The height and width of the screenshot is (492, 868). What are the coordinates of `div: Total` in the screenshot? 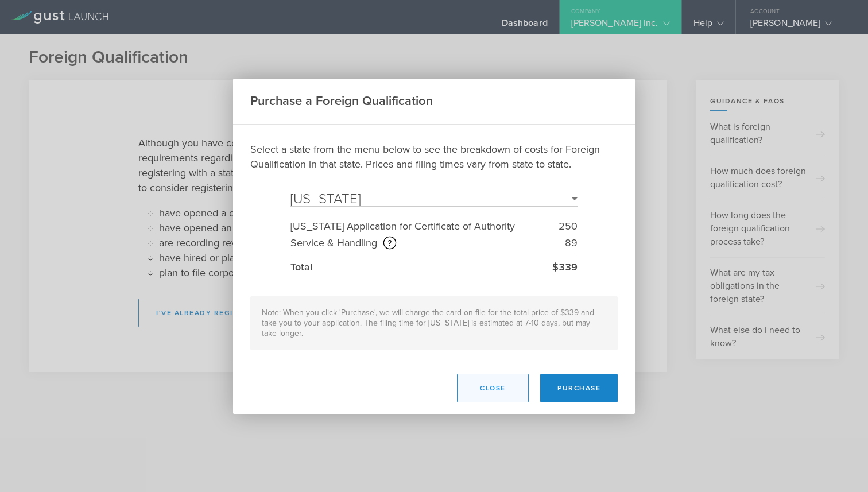 It's located at (421, 267).